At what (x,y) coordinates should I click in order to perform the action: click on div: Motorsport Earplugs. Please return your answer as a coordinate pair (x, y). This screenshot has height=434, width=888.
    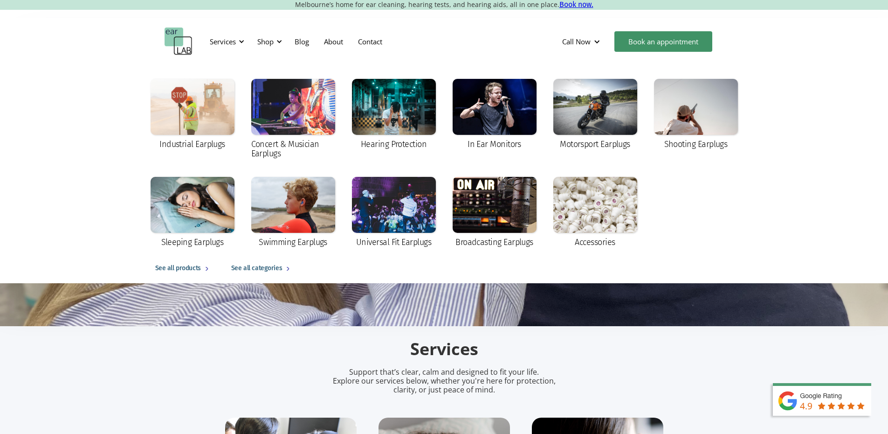
    Looking at the image, I should click on (595, 144).